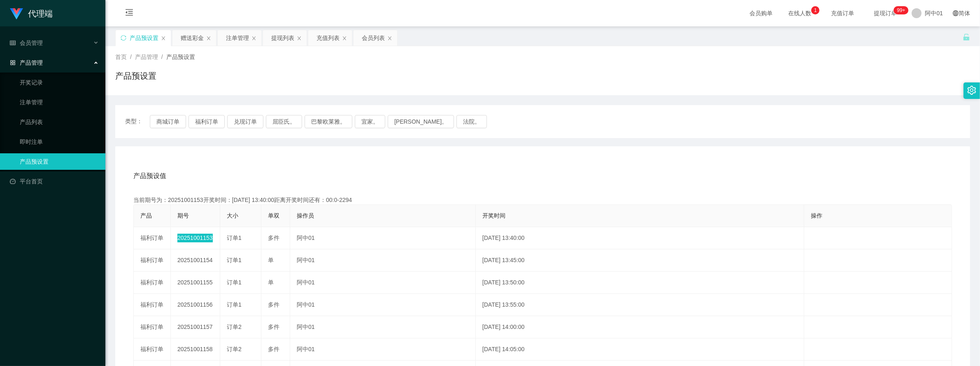 The height and width of the screenshot is (366, 980). Describe the element at coordinates (32, 43) in the screenshot. I see `font: 会员管理` at that location.